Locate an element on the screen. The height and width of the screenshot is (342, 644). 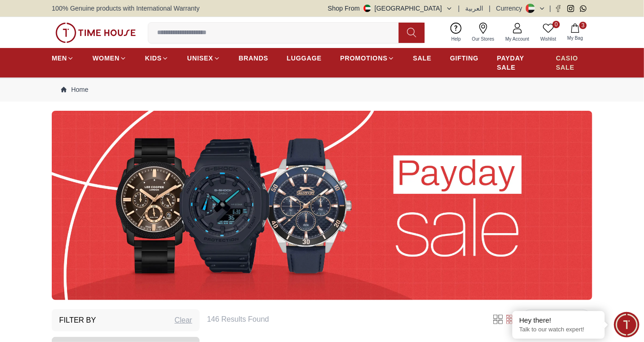
span: 3 is located at coordinates (583, 25).